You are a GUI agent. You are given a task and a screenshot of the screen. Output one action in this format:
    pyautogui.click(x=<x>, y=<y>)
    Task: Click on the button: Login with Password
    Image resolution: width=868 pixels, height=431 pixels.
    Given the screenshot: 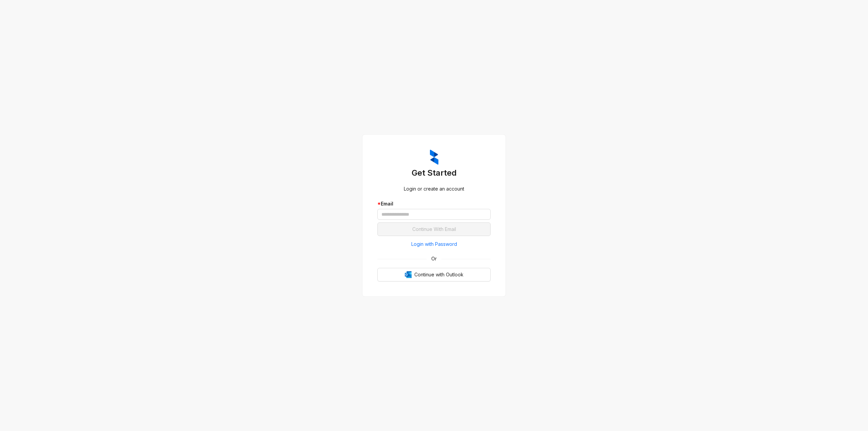 What is the action you would take?
    pyautogui.click(x=434, y=245)
    